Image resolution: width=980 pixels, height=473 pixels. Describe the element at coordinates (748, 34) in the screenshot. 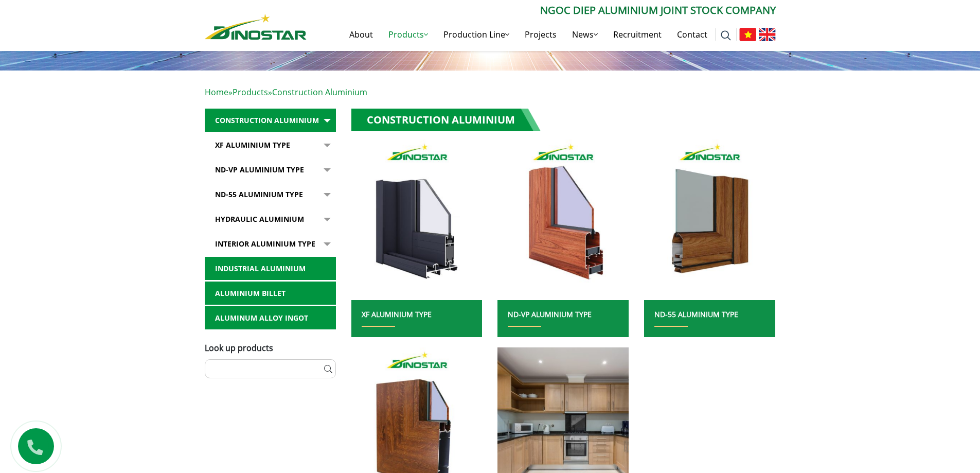

I see `img: Tiếng Việt` at that location.